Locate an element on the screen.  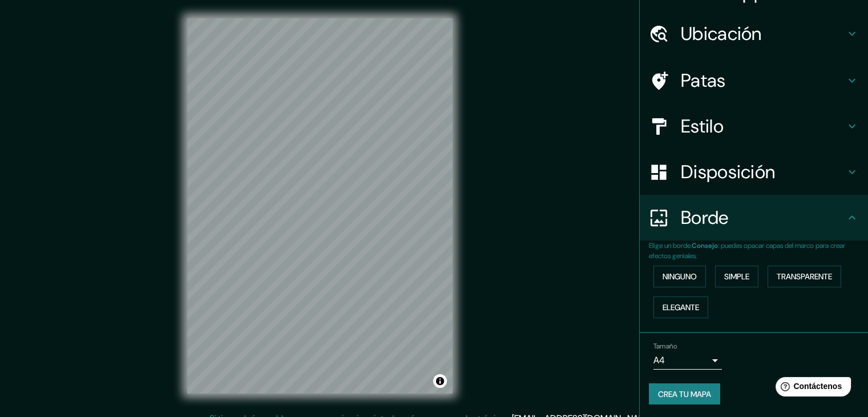
button: Elegante is located at coordinates (681, 307).